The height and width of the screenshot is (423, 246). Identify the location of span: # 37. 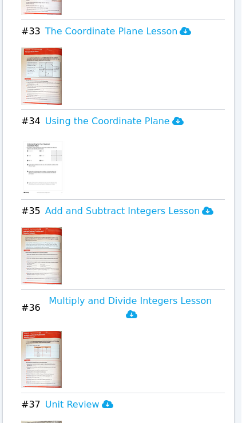
(31, 404).